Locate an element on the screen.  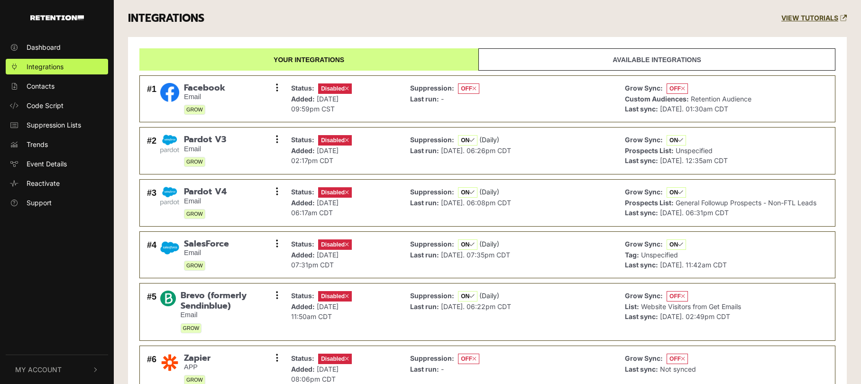
a: Your integrations is located at coordinates (309, 59).